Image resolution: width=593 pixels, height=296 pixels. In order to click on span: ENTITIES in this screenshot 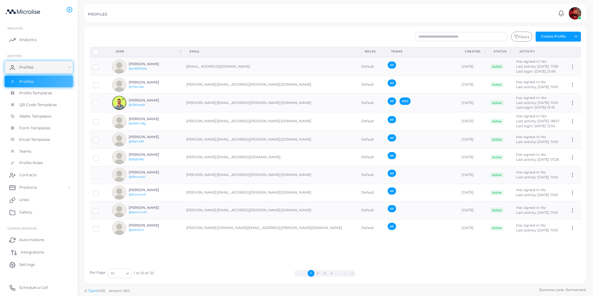, I will do `click(15, 56)`.